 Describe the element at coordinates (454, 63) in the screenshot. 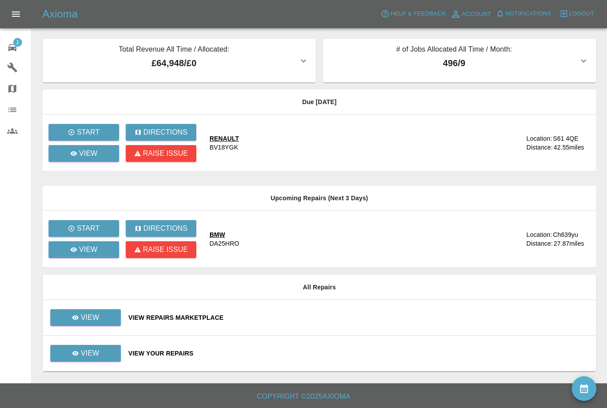

I see `p: 496 / 9` at that location.